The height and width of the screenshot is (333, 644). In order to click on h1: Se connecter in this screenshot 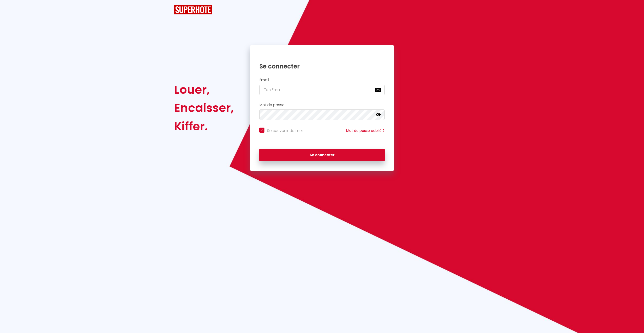, I will do `click(322, 66)`.